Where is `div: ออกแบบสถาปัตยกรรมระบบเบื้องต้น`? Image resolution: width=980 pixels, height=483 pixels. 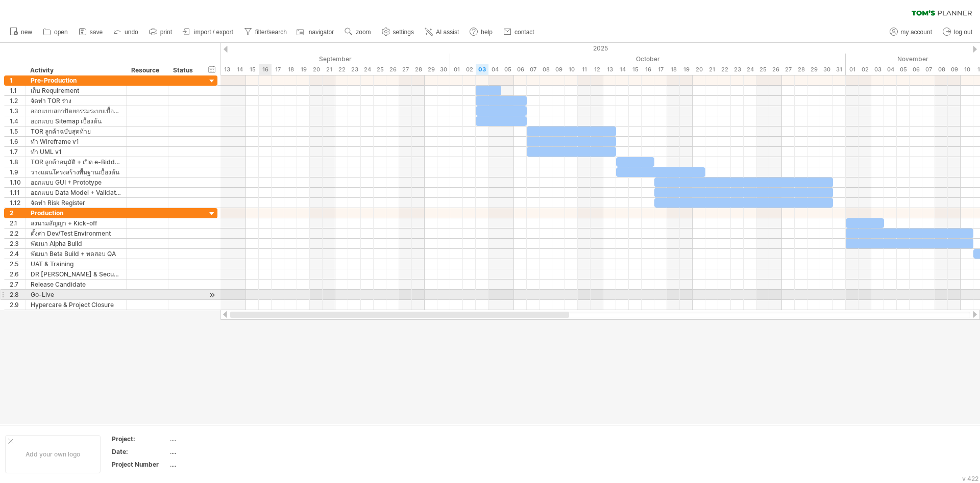
div: ออกแบบสถาปัตยกรรมระบบเบื้องต้น is located at coordinates (76, 110).